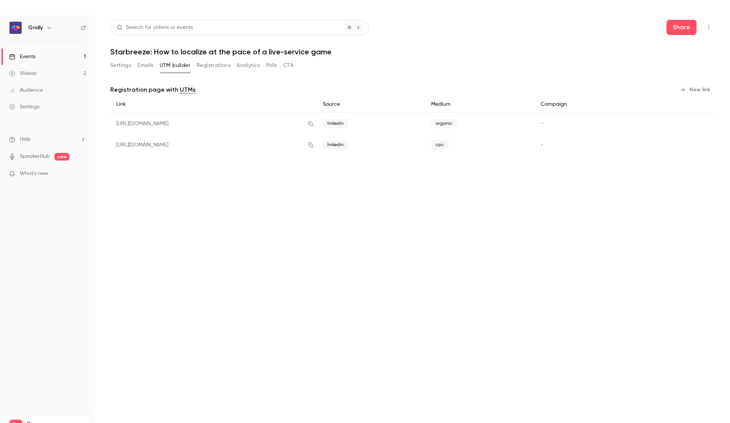 The height and width of the screenshot is (423, 730). Describe the element at coordinates (271, 65) in the screenshot. I see `button: Polls` at that location.